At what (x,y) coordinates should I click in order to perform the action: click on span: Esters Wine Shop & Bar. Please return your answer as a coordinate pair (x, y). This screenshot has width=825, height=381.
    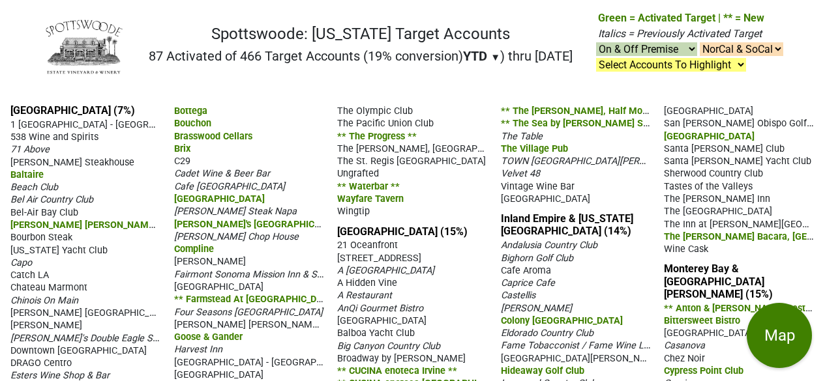
    Looking at the image, I should click on (60, 375).